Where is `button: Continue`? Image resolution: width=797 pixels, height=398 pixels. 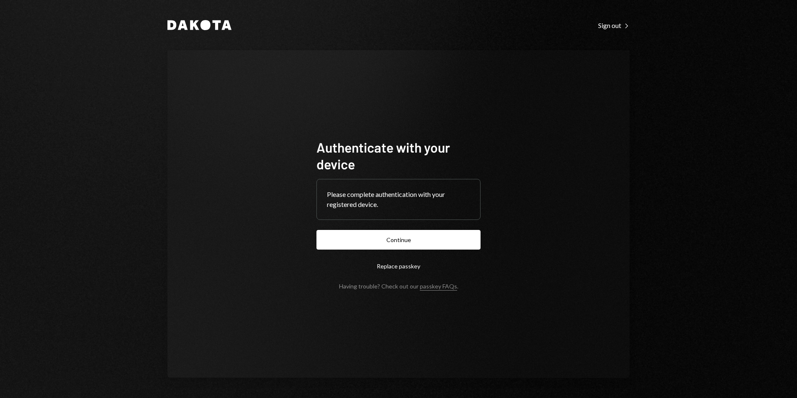
button: Continue is located at coordinates (398, 240).